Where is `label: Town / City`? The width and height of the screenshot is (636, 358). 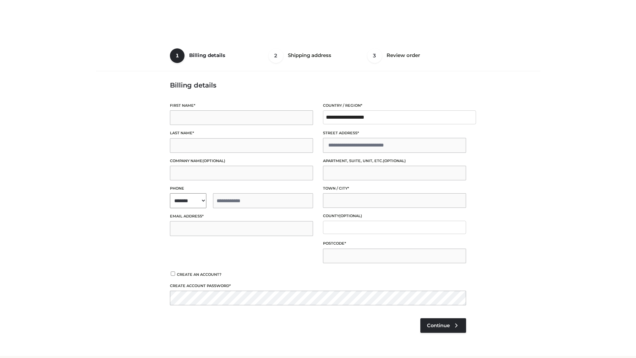
label: Town / City is located at coordinates (395, 188).